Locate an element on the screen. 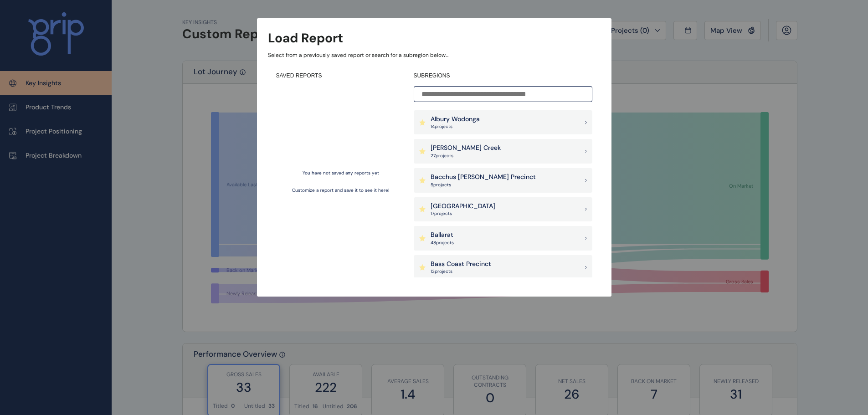 The width and height of the screenshot is (868, 415). p: Ballarat is located at coordinates (442, 235).